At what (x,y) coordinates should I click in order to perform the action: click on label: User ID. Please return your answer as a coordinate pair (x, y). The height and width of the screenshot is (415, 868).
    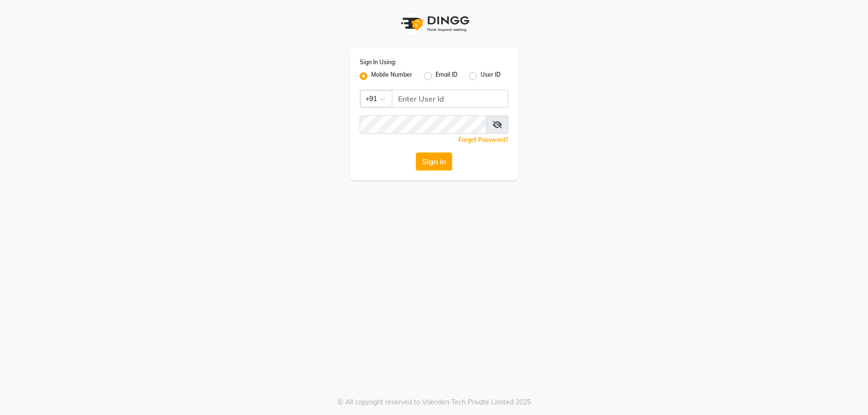
    Looking at the image, I should click on (490, 76).